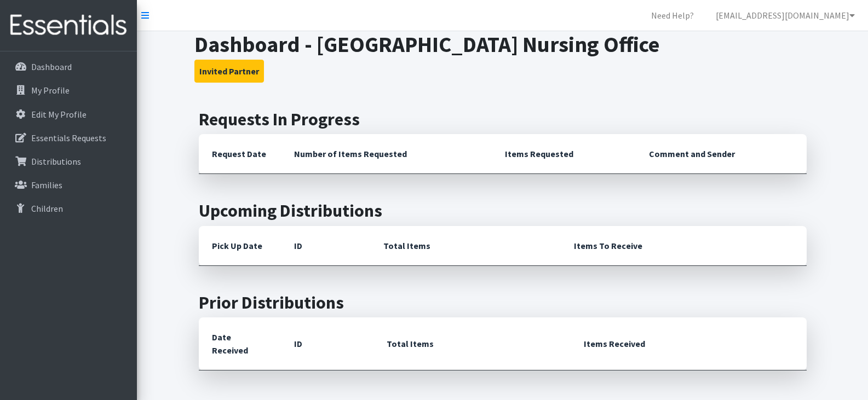 Image resolution: width=868 pixels, height=400 pixels. I want to click on a: Children, so click(68, 209).